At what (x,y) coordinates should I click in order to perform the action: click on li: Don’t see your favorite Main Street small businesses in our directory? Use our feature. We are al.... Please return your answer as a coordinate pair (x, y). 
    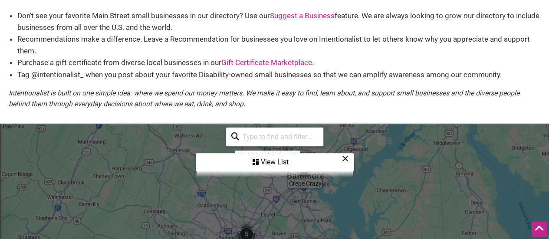
    Looking at the image, I should click on (279, 22).